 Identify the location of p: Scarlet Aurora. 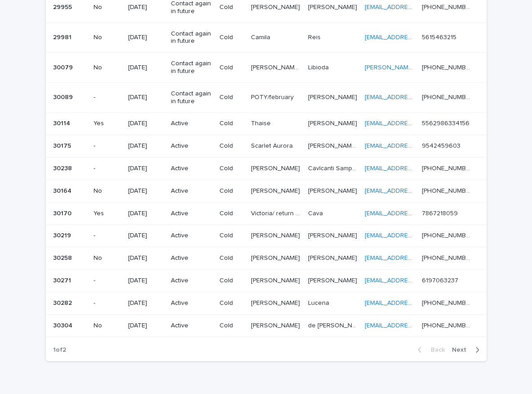
(273, 145).